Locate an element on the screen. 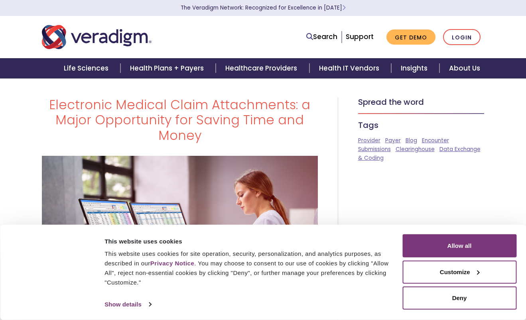 This screenshot has width=526, height=320. a: Support is located at coordinates (360, 37).